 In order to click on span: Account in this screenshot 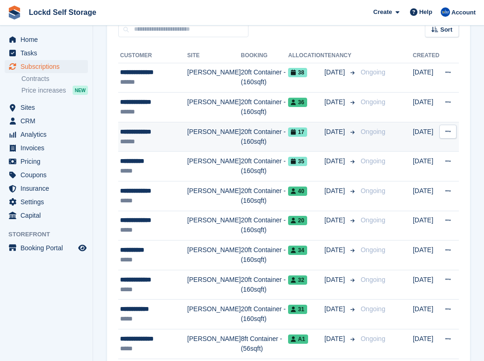, I will do `click(464, 13)`.